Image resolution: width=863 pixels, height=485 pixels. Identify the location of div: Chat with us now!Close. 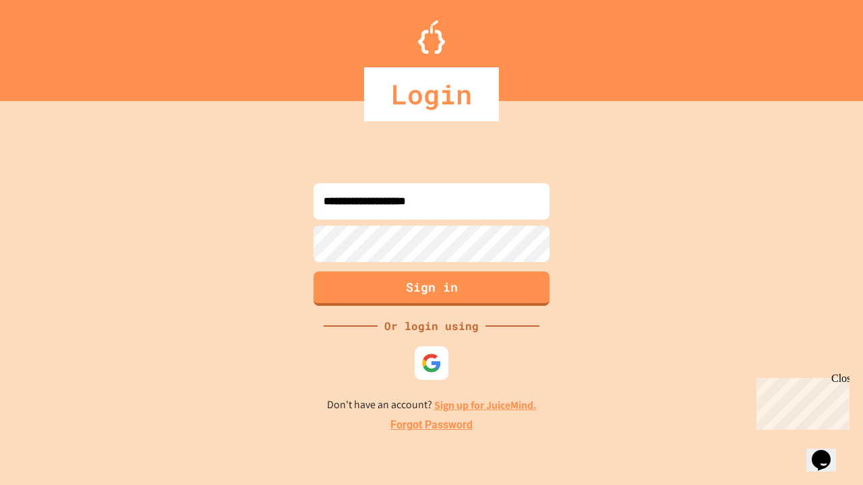
(49, 45).